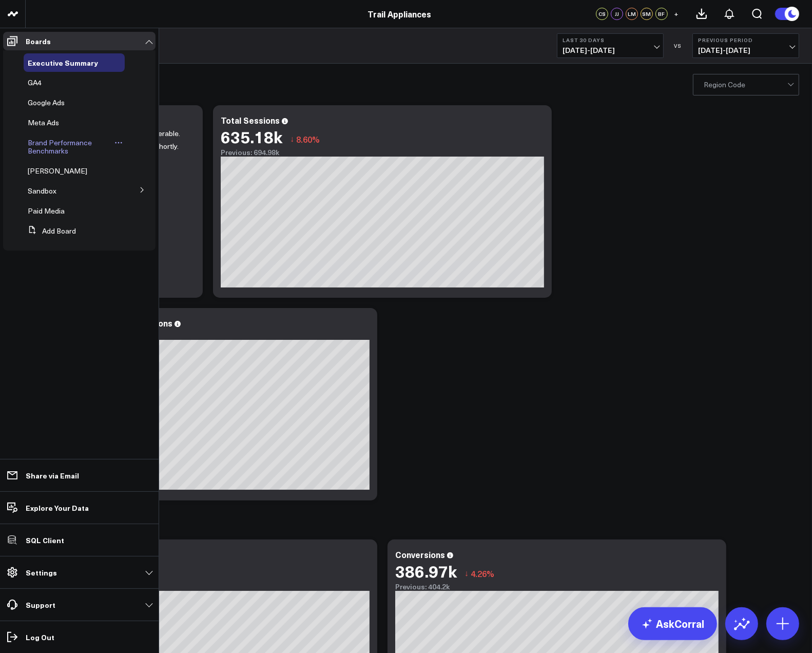 This screenshot has width=812, height=653. What do you see at coordinates (35, 82) in the screenshot?
I see `a: GA4` at bounding box center [35, 82].